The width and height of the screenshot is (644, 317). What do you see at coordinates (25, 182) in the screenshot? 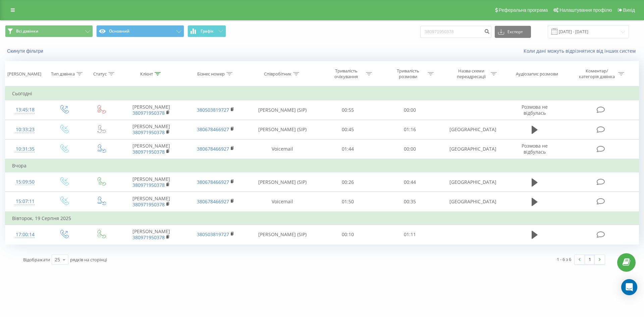
I see `div: 15:09:50` at bounding box center [25, 182].